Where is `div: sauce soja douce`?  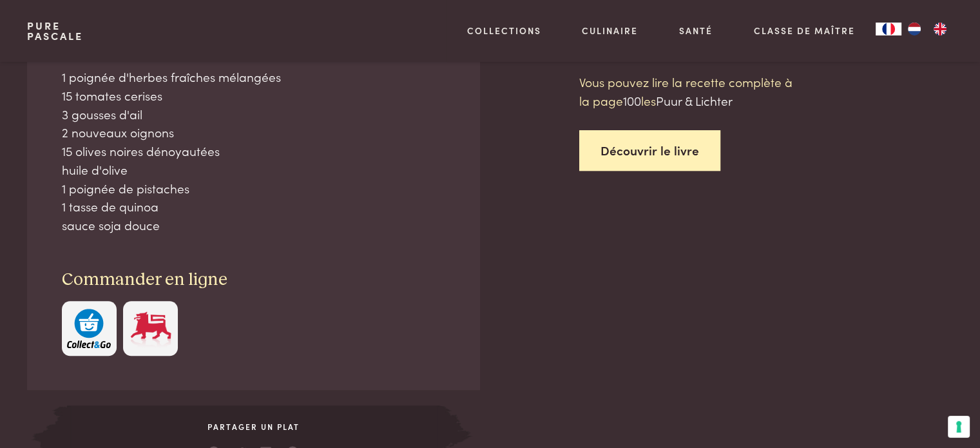 div: sauce soja douce is located at coordinates (254, 225).